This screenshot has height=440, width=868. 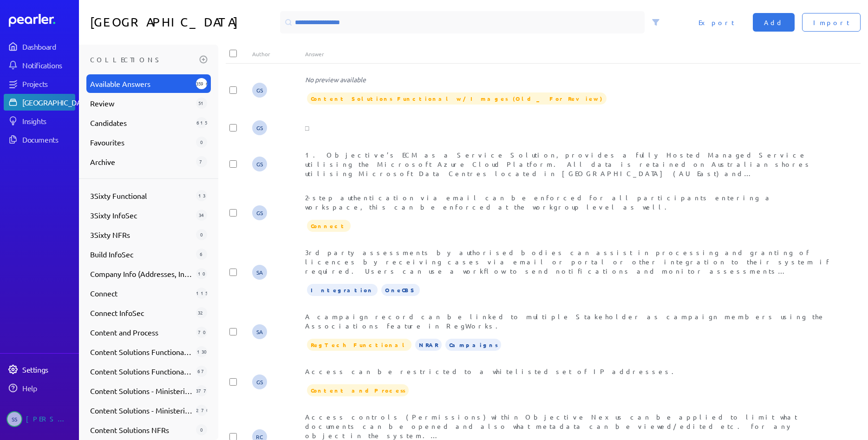 I want to click on div: Answer, so click(x=570, y=54).